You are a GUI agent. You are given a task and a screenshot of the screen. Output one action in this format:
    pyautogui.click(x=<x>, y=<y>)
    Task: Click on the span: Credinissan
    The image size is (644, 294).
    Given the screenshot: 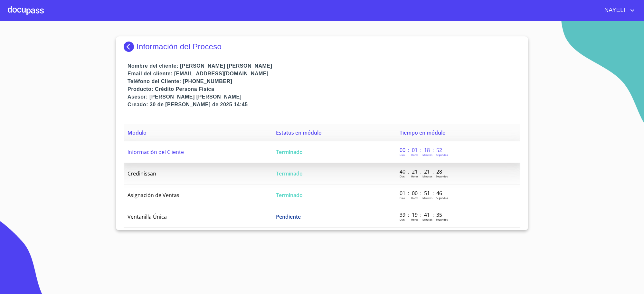 What is the action you would take?
    pyautogui.click(x=142, y=174)
    